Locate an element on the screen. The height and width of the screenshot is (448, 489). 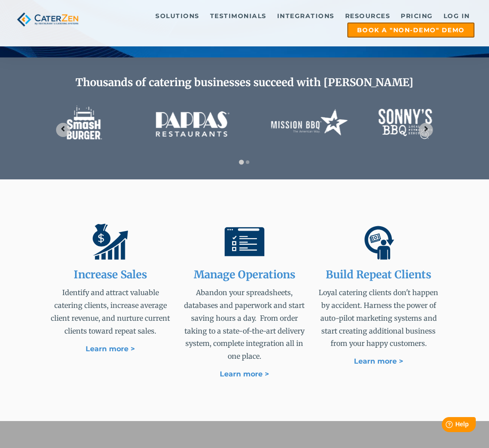
button: Go to slide 2 is located at coordinates (248, 162).